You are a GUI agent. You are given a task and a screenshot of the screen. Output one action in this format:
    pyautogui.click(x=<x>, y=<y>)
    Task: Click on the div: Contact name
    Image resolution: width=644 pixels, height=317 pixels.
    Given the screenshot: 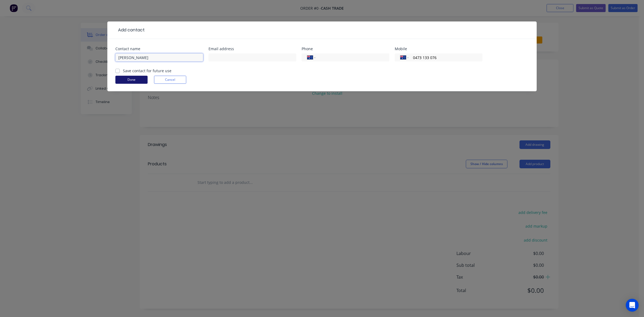 What is the action you would take?
    pyautogui.click(x=159, y=49)
    